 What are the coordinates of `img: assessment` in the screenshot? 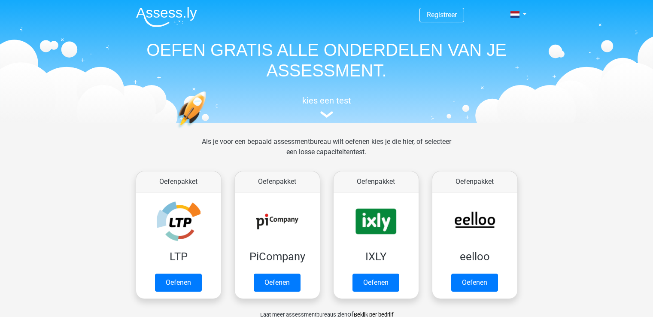 It's located at (327, 114).